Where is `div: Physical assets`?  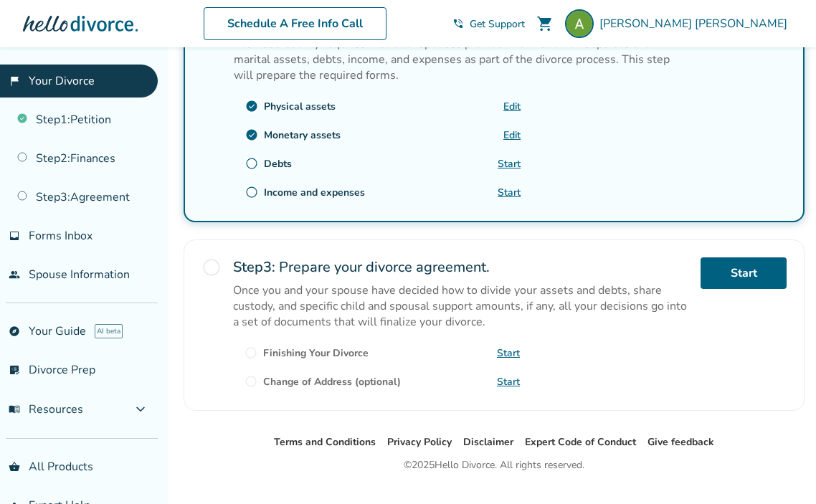 div: Physical assets is located at coordinates (300, 106).